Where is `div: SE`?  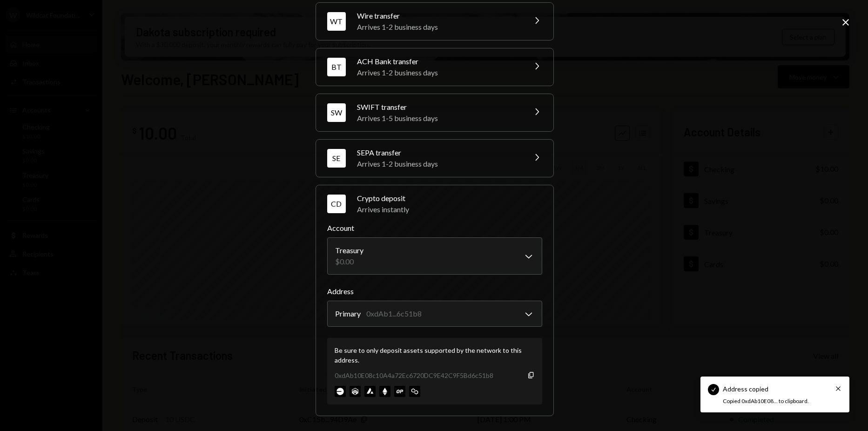 div: SE is located at coordinates (336, 158).